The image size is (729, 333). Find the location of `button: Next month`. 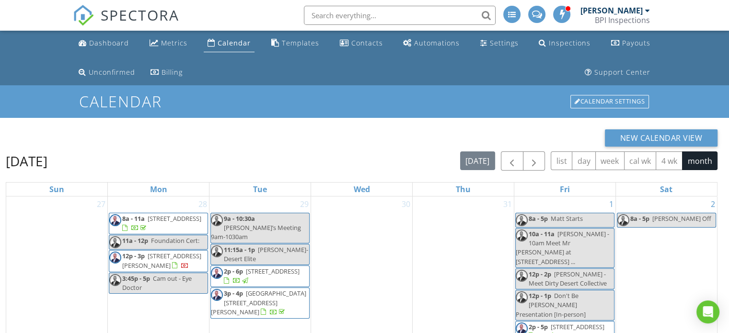

button: Next month is located at coordinates (534, 161).